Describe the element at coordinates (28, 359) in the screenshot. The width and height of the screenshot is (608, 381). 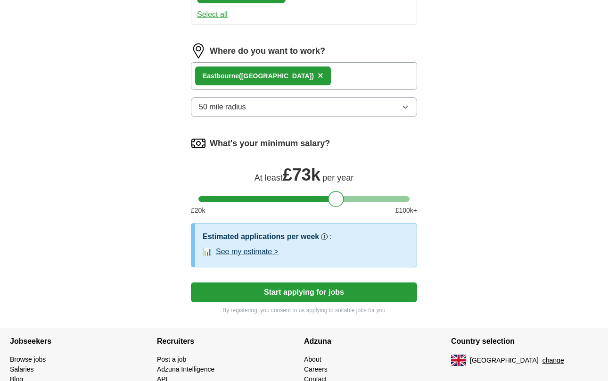
I see `a: Browse jobs` at that location.